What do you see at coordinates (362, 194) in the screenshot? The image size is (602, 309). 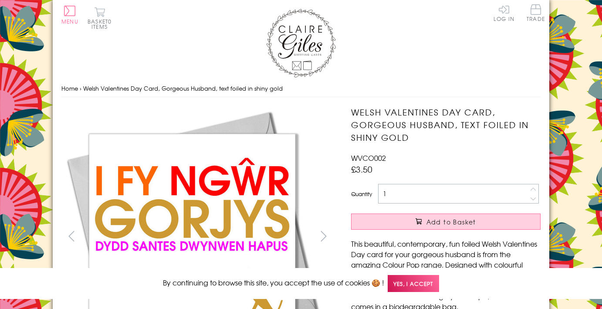 I see `label: Quantity` at bounding box center [362, 194].